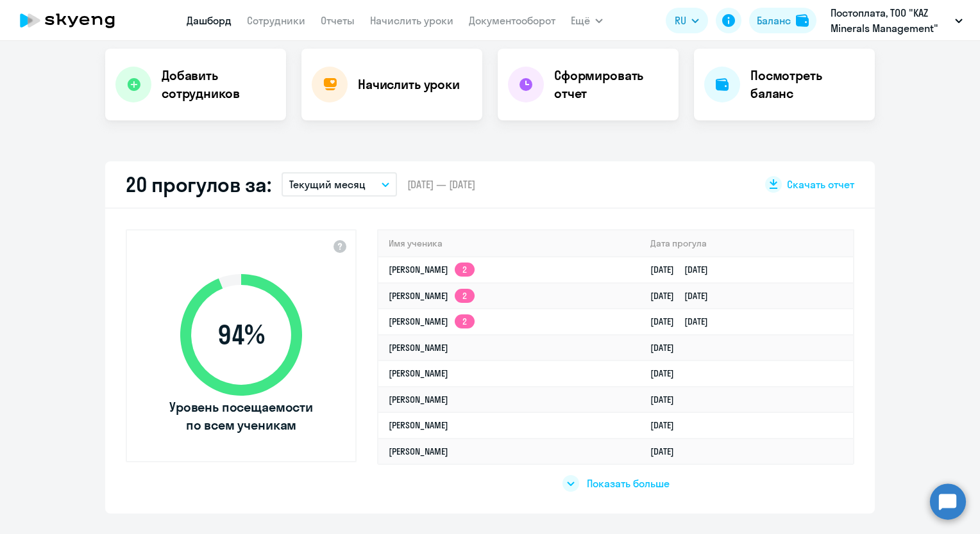 The height and width of the screenshot is (534, 980). I want to click on span: Скачать отчет, so click(820, 184).